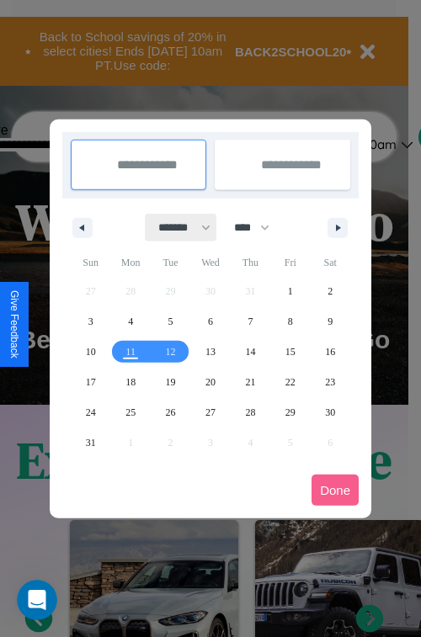  Describe the element at coordinates (330, 352) in the screenshot. I see `button: 16` at that location.